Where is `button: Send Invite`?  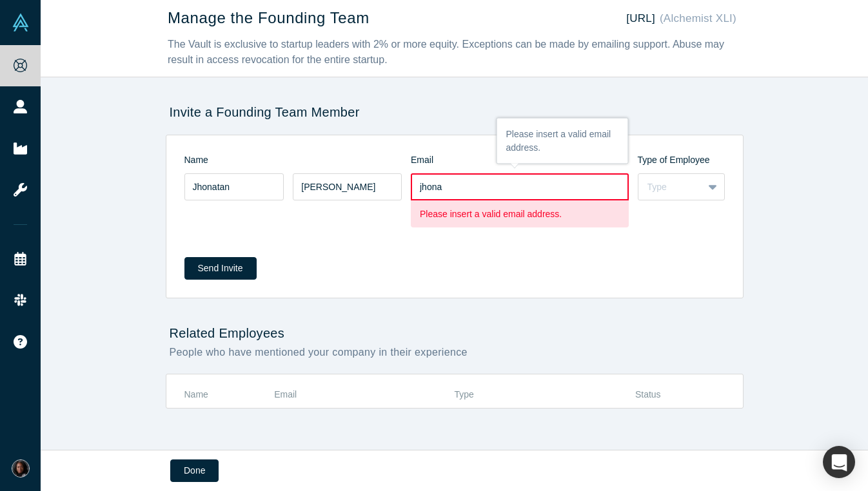 button: Send Invite is located at coordinates (221, 268).